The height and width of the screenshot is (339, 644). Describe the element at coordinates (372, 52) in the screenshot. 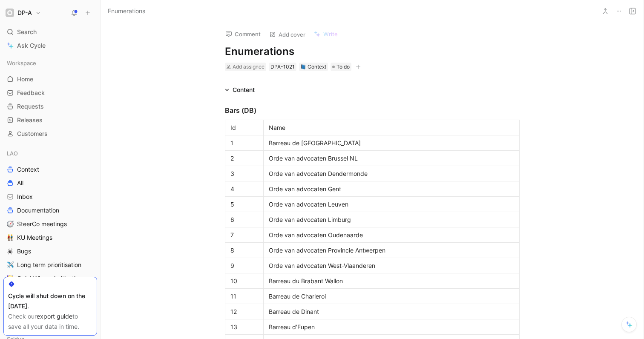

I see `h1: Enumerations` at that location.